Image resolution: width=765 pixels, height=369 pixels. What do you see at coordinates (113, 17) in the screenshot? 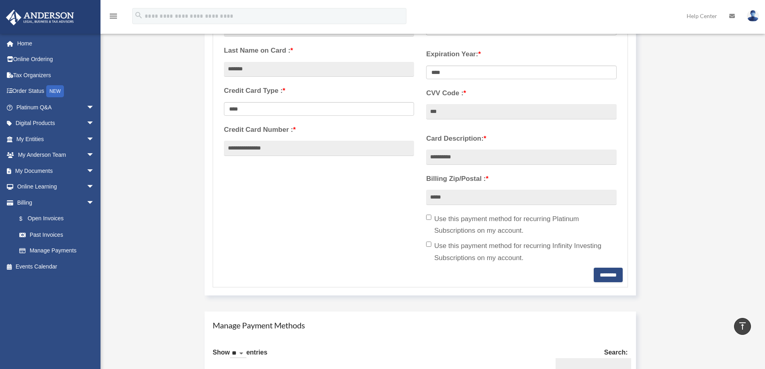
I see `a: menu` at bounding box center [113, 17].